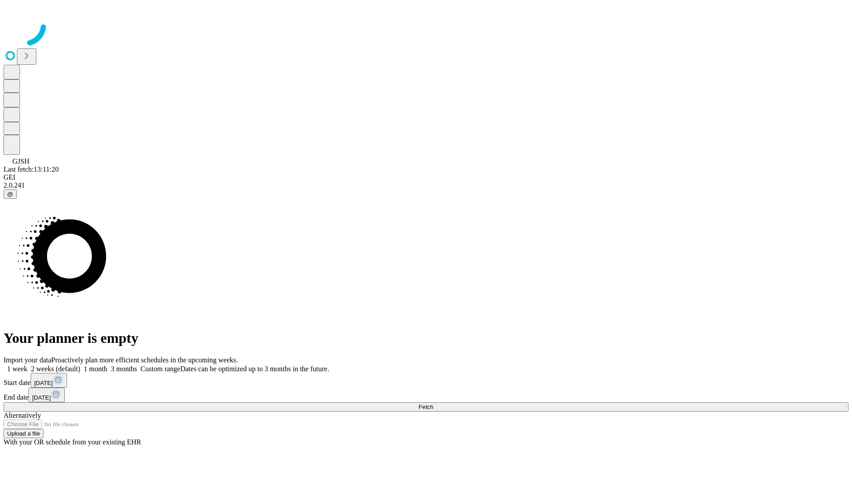  What do you see at coordinates (426, 407) in the screenshot?
I see `button: Fetch` at bounding box center [426, 407].